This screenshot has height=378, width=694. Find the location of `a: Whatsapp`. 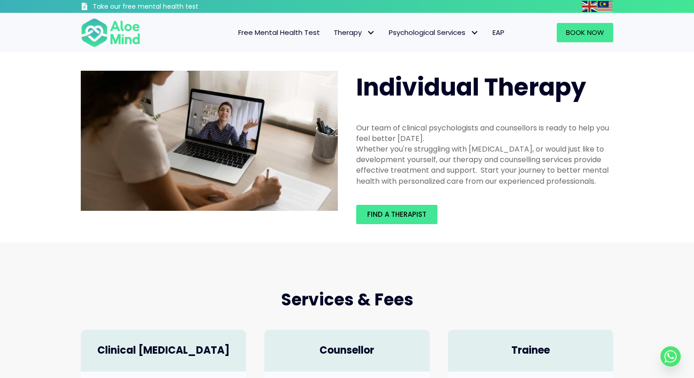

a: Whatsapp is located at coordinates (670, 356).